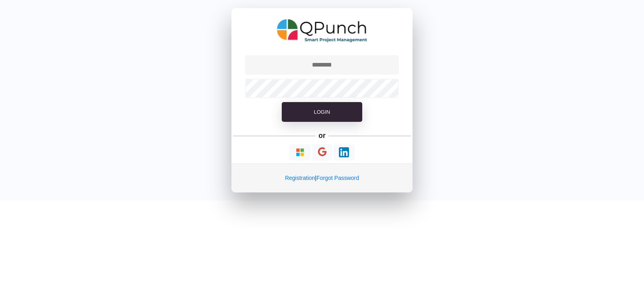 The image size is (644, 282). I want to click on button: Continue With Google, so click(322, 152).